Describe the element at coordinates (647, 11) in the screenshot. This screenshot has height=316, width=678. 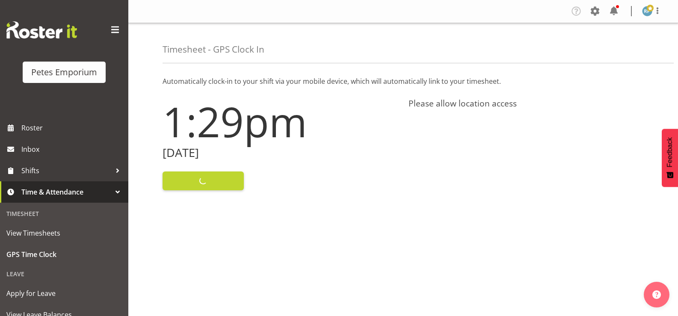
I see `img: reina-puketapu721.jpg` at that location.